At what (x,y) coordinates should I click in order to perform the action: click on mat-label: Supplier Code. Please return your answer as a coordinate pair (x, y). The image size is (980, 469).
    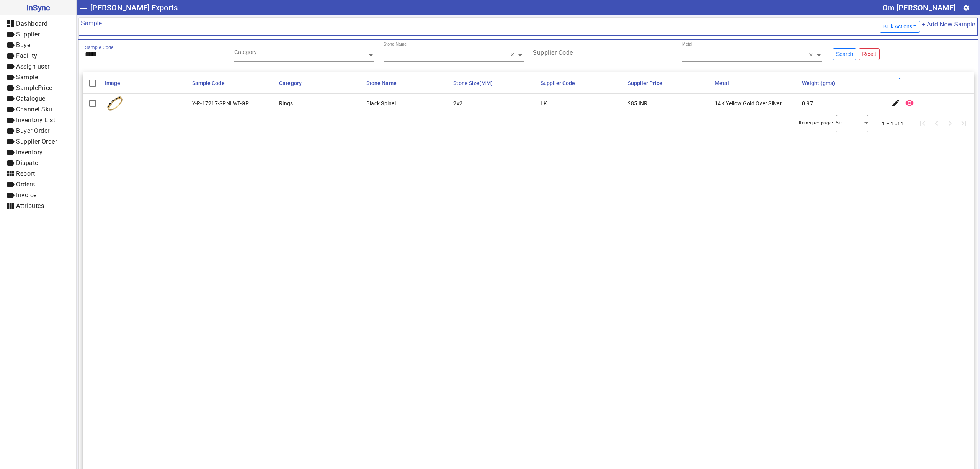
    Looking at the image, I should click on (553, 52).